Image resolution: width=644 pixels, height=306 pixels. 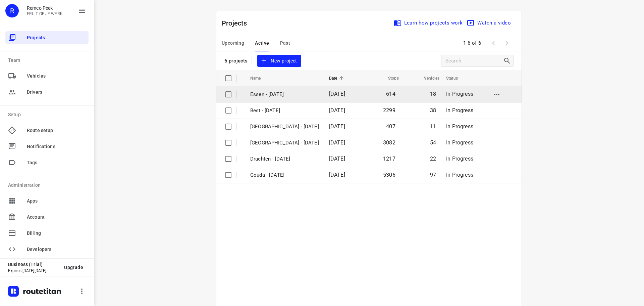 What do you see at coordinates (56, 217) in the screenshot?
I see `span: Account` at bounding box center [56, 217].